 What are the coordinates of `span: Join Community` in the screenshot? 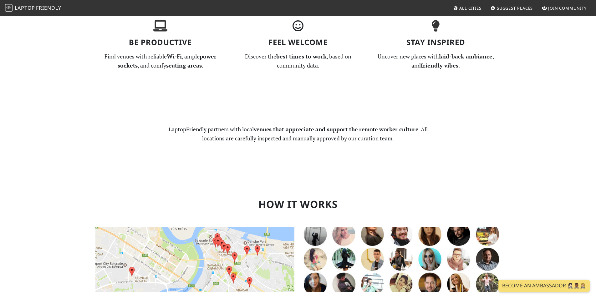 It's located at (567, 8).